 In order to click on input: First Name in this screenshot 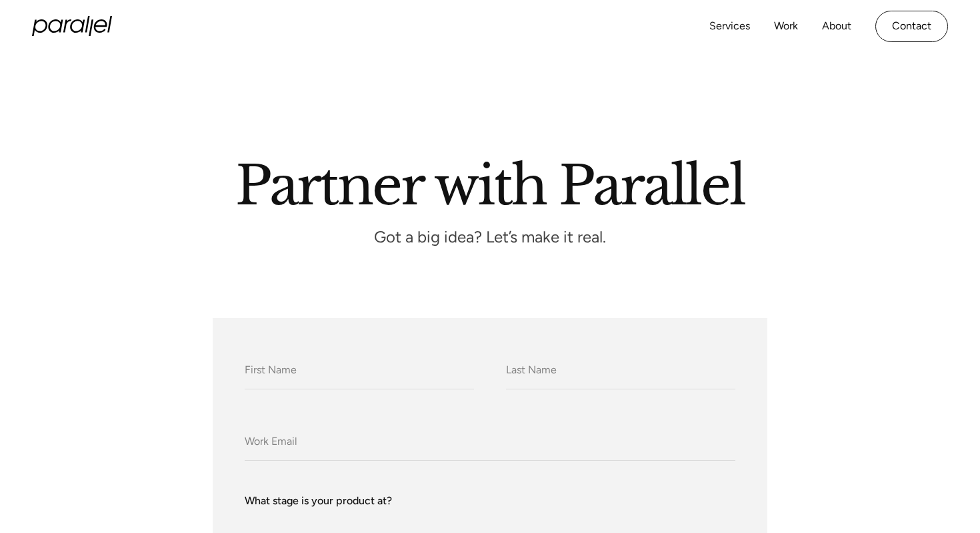, I will do `click(360, 370)`.